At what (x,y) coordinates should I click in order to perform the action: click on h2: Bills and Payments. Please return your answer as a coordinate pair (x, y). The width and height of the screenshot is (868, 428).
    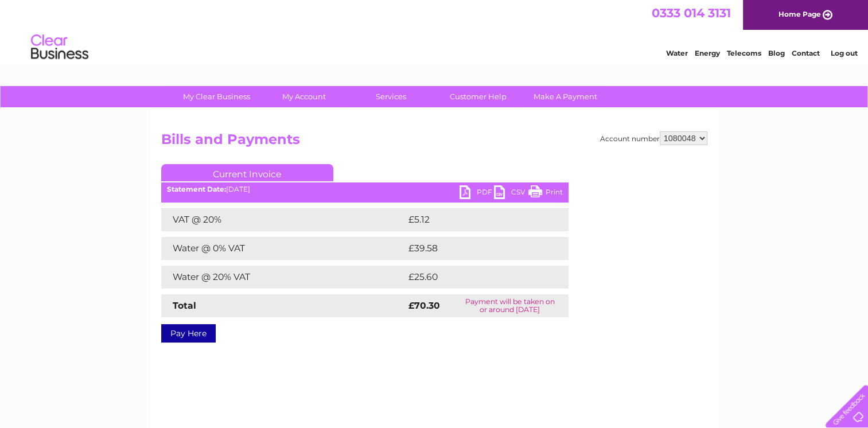
    Looking at the image, I should click on (435, 142).